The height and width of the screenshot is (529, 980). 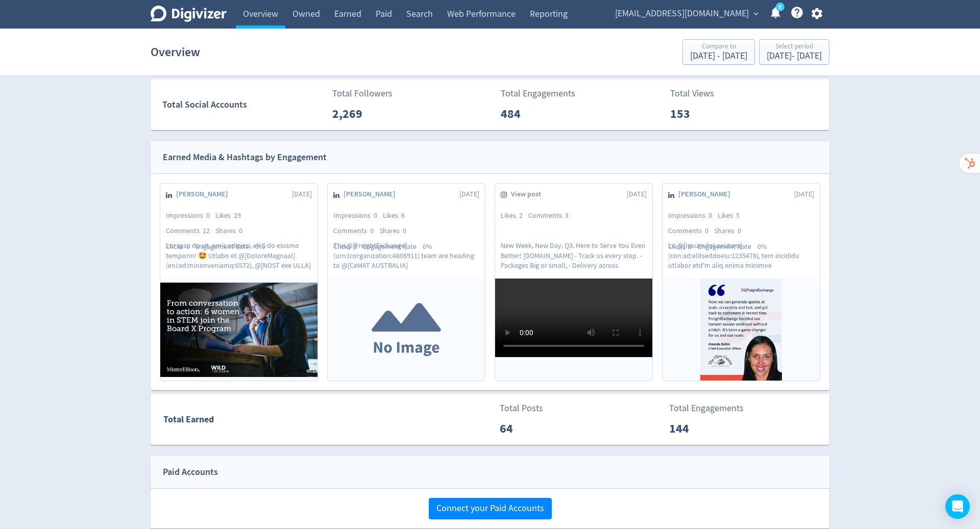 I want to click on span: 12, so click(x=206, y=231).